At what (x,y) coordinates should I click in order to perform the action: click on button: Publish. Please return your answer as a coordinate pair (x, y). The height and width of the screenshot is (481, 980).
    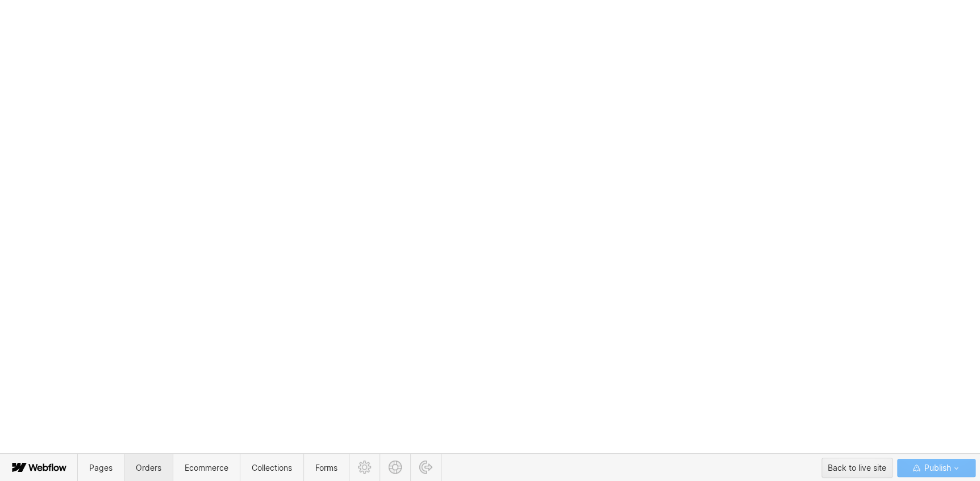
    Looking at the image, I should click on (936, 468).